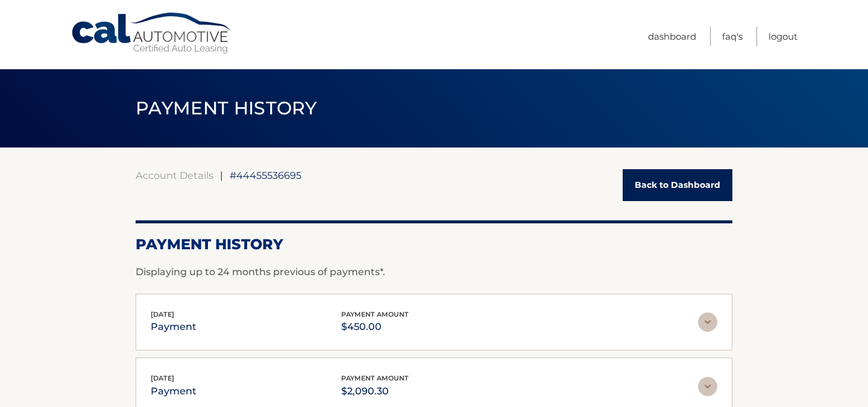 Image resolution: width=868 pixels, height=407 pixels. Describe the element at coordinates (434, 273) in the screenshot. I see `p: Displaying up to 24 months previous of payments*.` at that location.